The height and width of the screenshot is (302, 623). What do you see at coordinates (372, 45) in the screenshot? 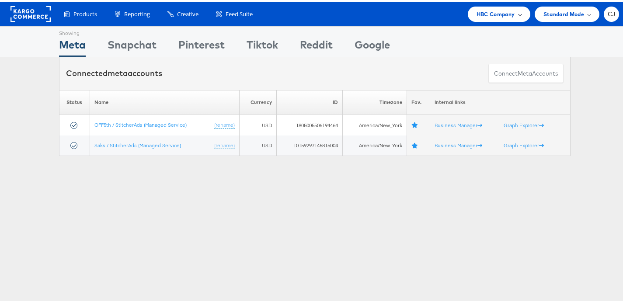
I see `div: Google` at bounding box center [372, 45].